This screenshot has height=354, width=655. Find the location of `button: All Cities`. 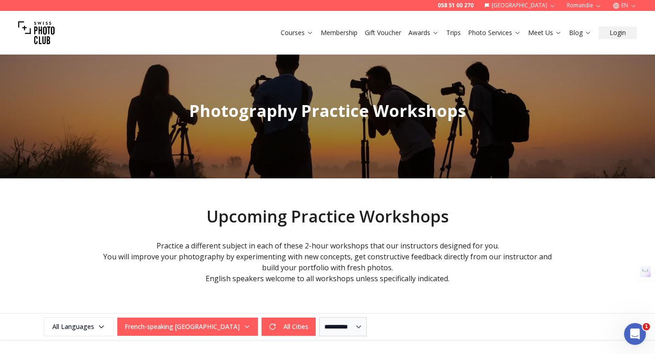

button: All Cities is located at coordinates (288, 327).